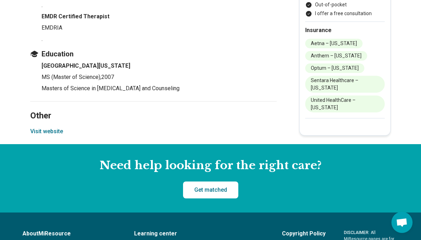 The image size is (421, 240). I want to click on h3: Education, so click(154, 54).